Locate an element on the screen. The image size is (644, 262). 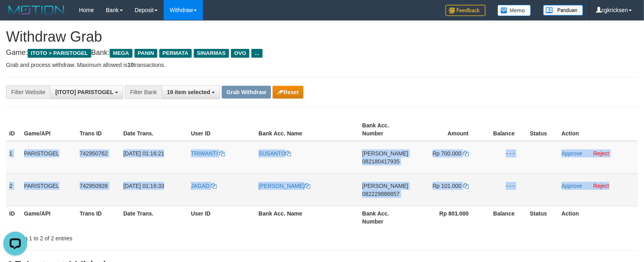
a: TRIWANTI is located at coordinates (207, 153).